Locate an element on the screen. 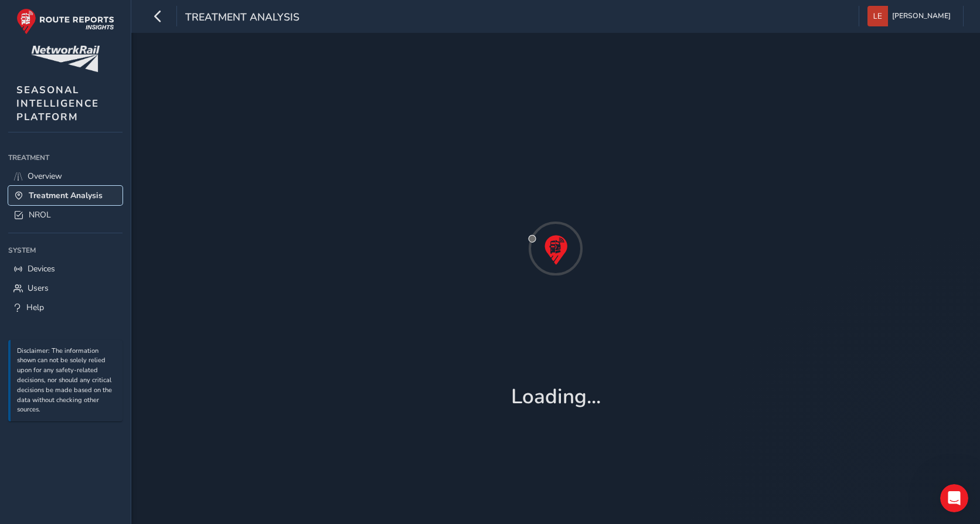 The height and width of the screenshot is (524, 980). span: Overview is located at coordinates (44, 176).